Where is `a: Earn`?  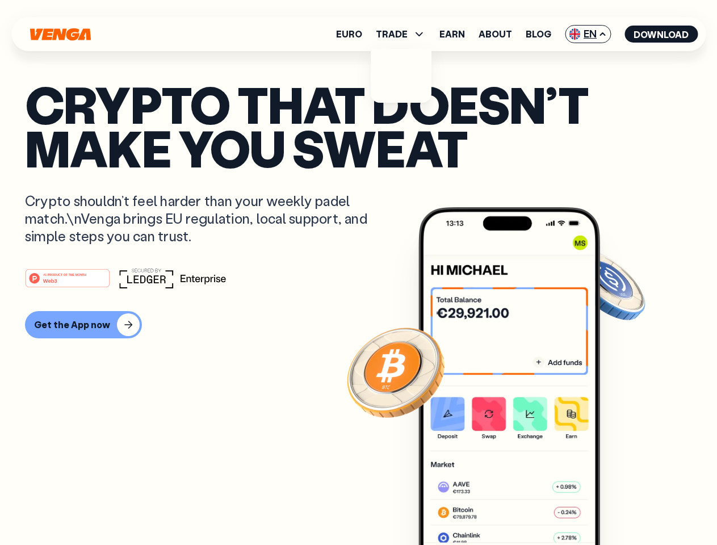 a: Earn is located at coordinates (452, 34).